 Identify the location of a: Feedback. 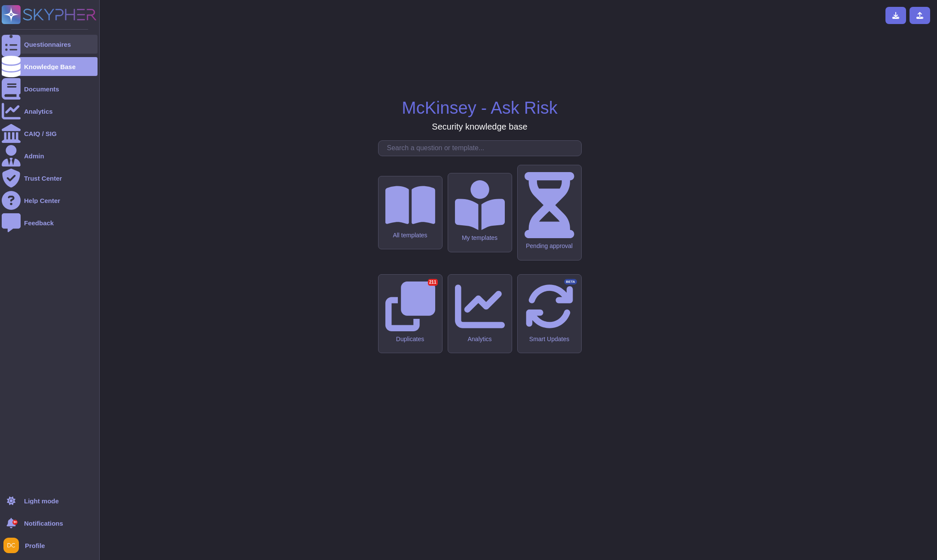
(49, 223).